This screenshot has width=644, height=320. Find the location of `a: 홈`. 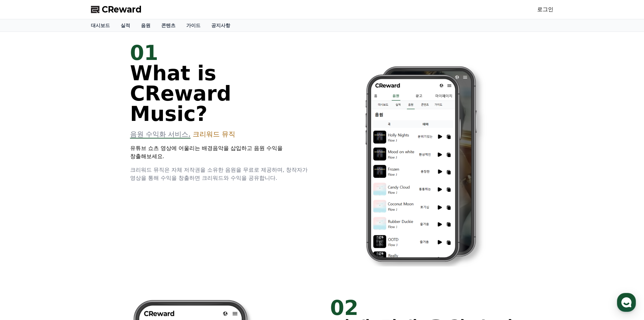

a: 홈 is located at coordinates (23, 223).